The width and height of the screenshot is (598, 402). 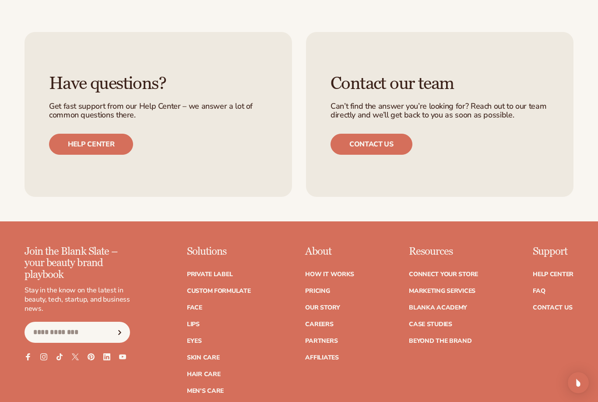 I want to click on a: Men's Care, so click(x=205, y=391).